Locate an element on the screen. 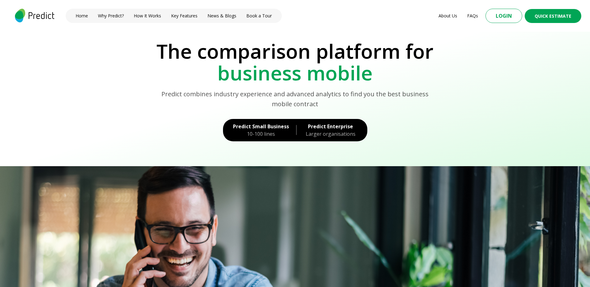 The image size is (590, 287). p: The comparison platform for is located at coordinates (295, 51).